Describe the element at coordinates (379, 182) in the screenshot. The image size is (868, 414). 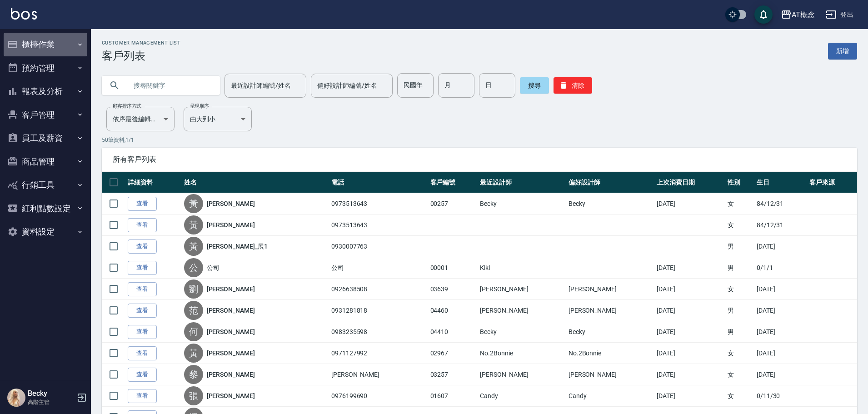
I see `th: 電話` at that location.